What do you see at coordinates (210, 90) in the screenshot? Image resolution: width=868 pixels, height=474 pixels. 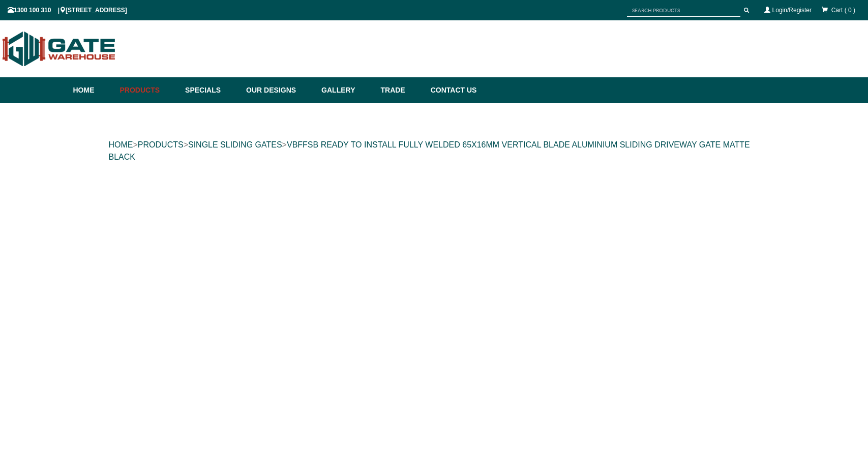 I see `a: Specials` at bounding box center [210, 90].